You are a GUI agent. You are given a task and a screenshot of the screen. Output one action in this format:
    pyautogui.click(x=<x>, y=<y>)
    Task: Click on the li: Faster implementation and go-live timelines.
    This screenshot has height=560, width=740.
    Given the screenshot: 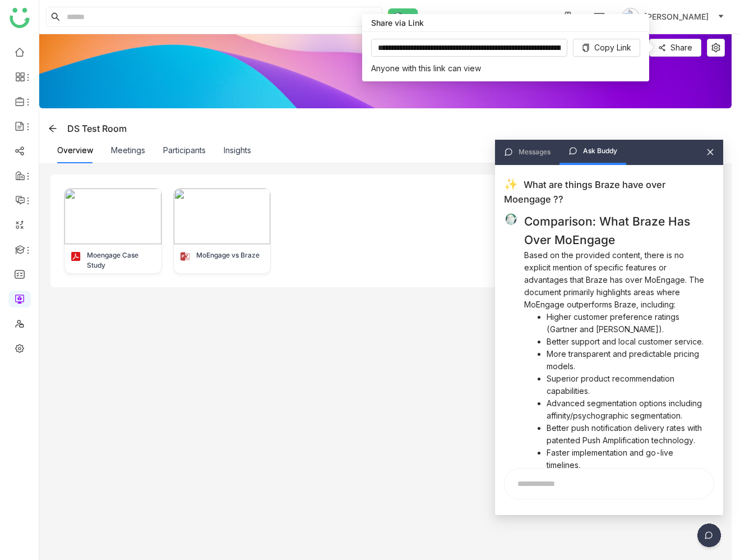 What is the action you would take?
    pyautogui.click(x=628, y=459)
    